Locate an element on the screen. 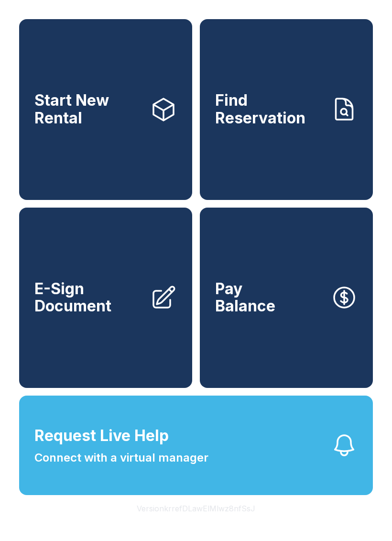  a: E-Sign Document is located at coordinates (106, 298).